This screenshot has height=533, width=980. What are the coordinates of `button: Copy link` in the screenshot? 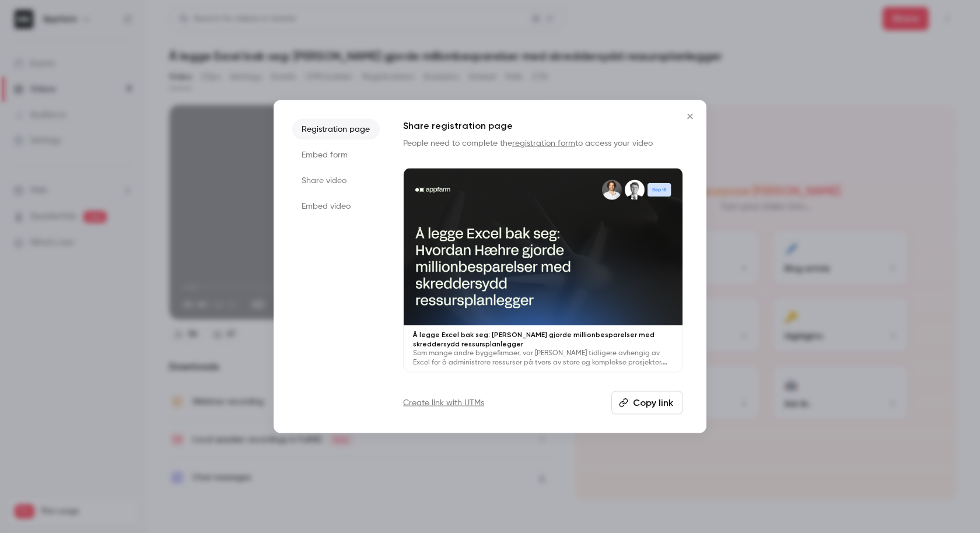 It's located at (646, 402).